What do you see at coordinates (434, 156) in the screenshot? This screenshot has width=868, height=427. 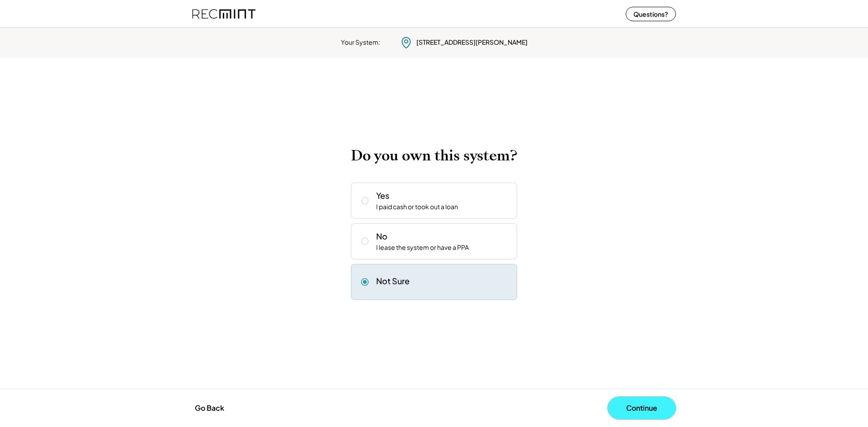 I see `h2: Do you own this system?` at bounding box center [434, 156].